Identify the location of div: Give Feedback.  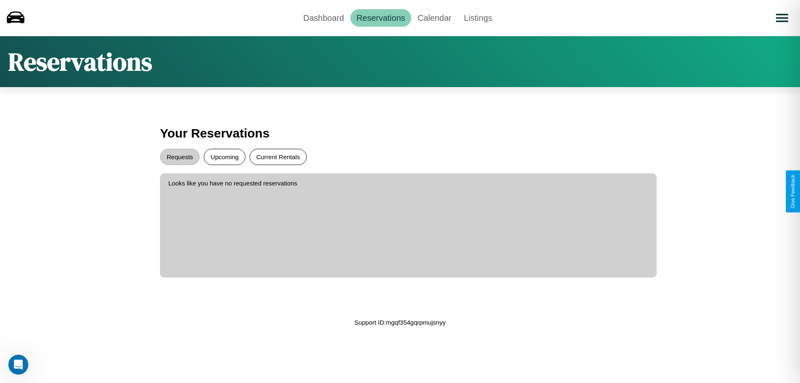
(793, 191).